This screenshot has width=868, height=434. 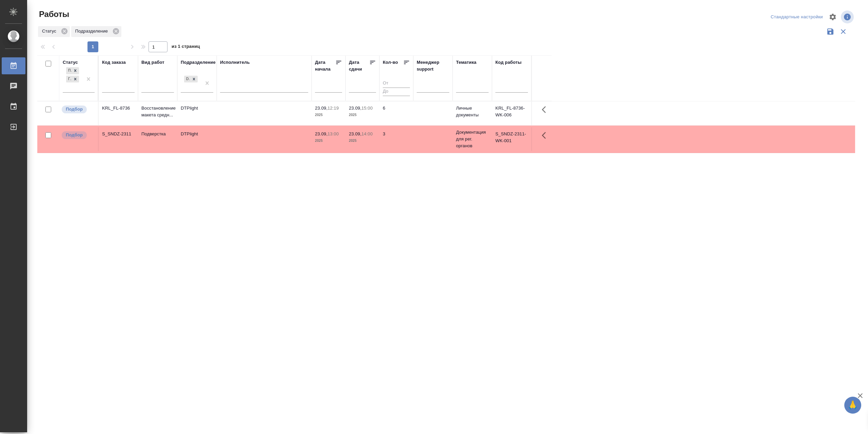 What do you see at coordinates (831, 31) in the screenshot?
I see `button: Сохранить фильтры` at bounding box center [831, 31].